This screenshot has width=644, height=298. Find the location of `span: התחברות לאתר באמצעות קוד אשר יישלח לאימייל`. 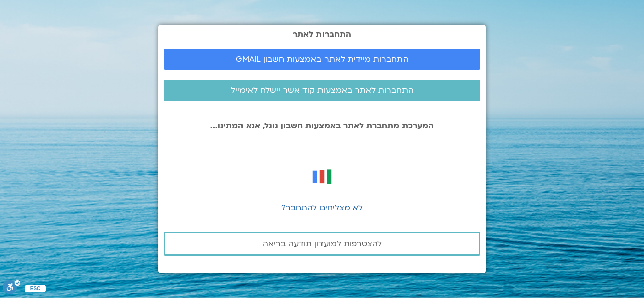

span: התחברות לאתר באמצעות קוד אשר יישלח לאימייל is located at coordinates (322, 90).